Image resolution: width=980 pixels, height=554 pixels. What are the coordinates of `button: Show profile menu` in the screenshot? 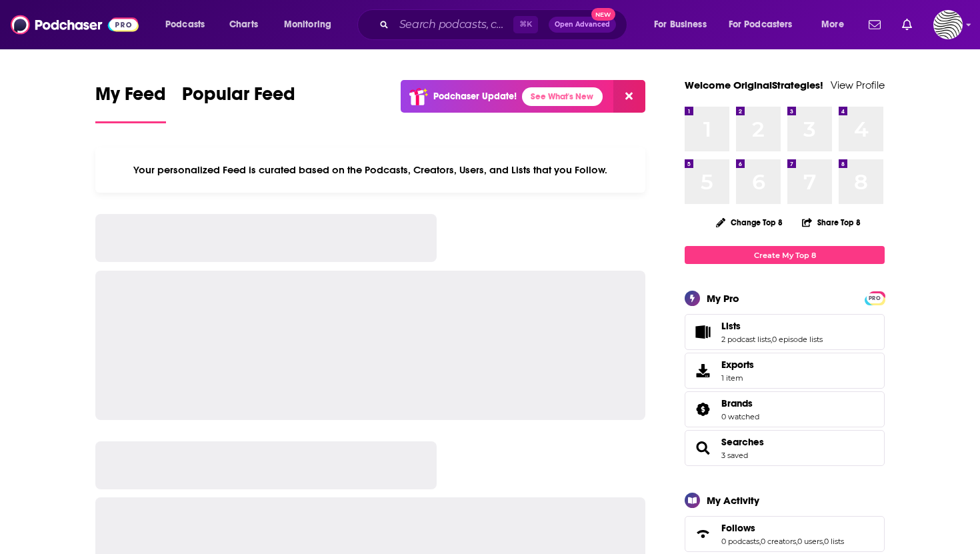 It's located at (948, 25).